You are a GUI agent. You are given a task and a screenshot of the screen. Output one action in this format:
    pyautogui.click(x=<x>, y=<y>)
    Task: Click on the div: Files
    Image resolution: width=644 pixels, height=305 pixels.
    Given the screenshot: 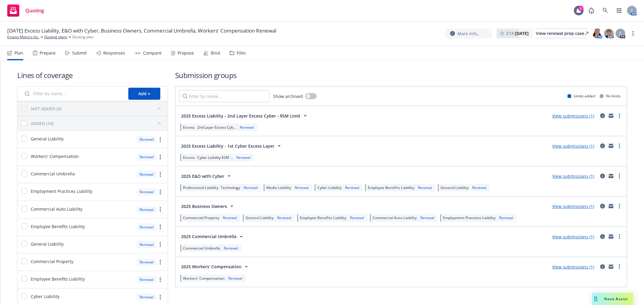 What is the action you would take?
    pyautogui.click(x=241, y=53)
    